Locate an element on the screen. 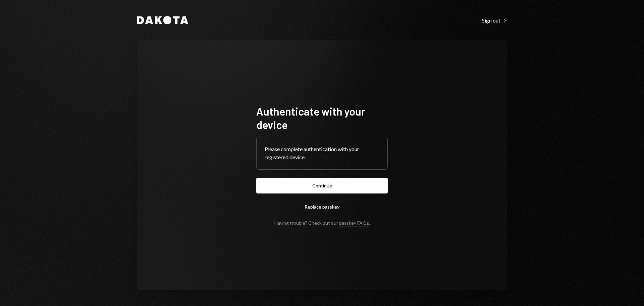 The image size is (644, 306). button: Replace passkey is located at coordinates (322, 207).